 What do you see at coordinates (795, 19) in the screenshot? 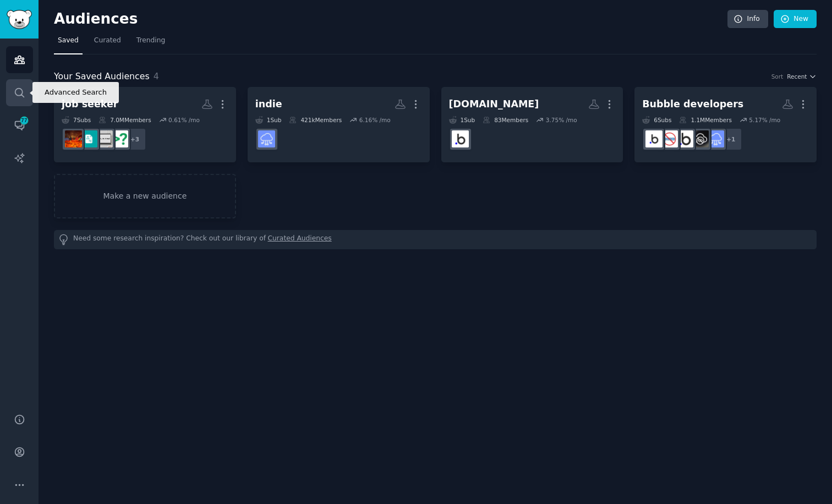
I see `a: New` at bounding box center [795, 19].